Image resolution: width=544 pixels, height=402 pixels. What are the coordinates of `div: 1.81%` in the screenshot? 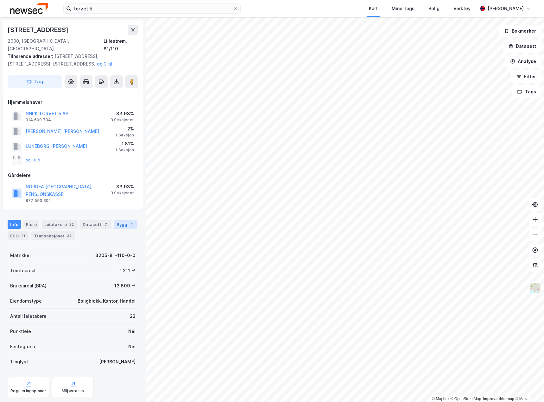 It's located at (124, 144).